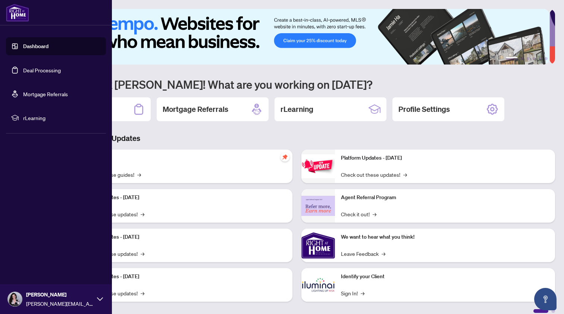  Describe the element at coordinates (18, 13) in the screenshot. I see `img: logo` at that location.